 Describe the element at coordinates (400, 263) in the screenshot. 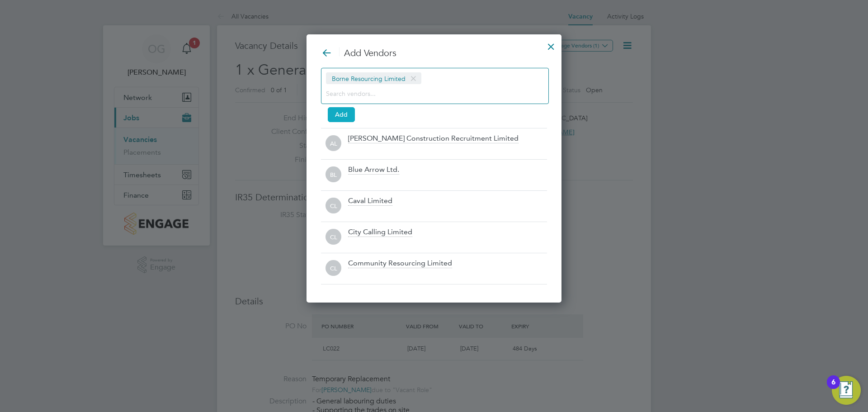

I see `div: Community Resourcing Limited` at that location.